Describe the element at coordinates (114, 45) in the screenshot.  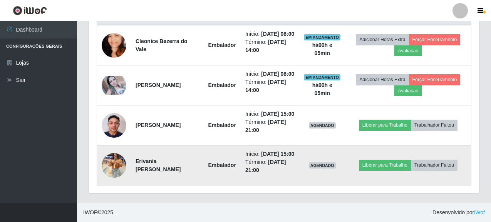
I see `img: 1620185251285.jpeg` at that location.